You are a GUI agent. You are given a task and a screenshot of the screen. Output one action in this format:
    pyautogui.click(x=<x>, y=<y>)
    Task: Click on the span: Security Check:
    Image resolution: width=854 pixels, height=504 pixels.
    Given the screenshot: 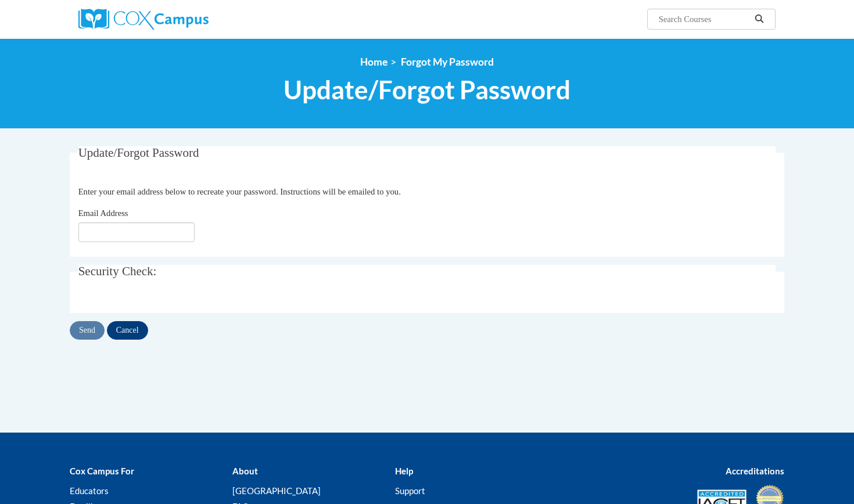 What is the action you would take?
    pyautogui.click(x=117, y=271)
    